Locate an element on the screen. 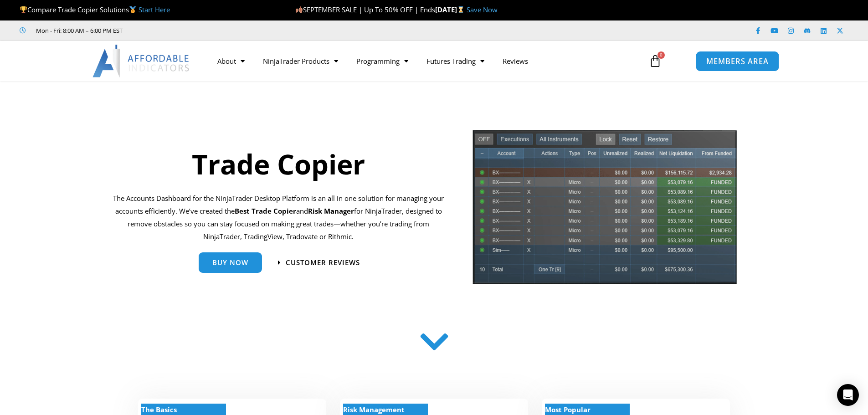  span: MEMBERS AREA is located at coordinates (737, 61).